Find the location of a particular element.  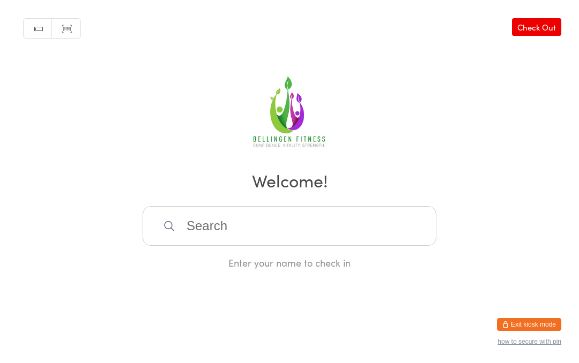

a: Check Out is located at coordinates (536, 27).